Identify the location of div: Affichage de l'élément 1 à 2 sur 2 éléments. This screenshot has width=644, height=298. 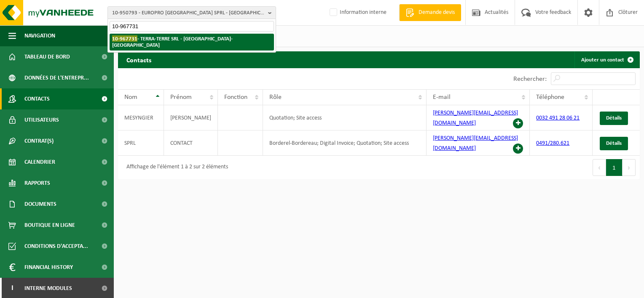
(175, 167).